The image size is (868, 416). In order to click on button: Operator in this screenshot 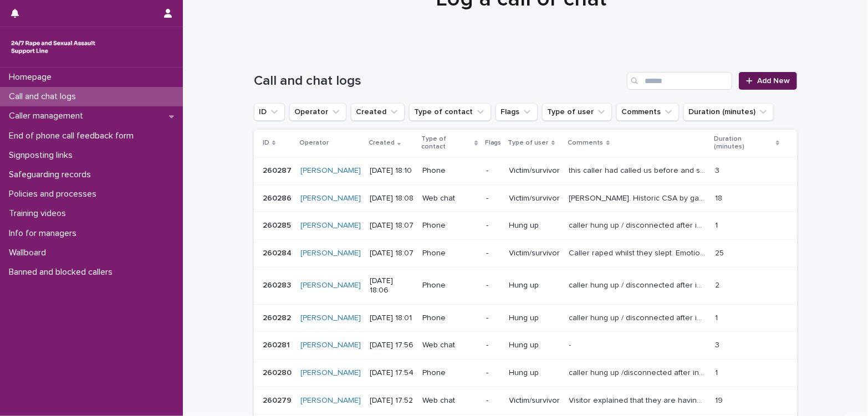, I will do `click(318, 112)`.